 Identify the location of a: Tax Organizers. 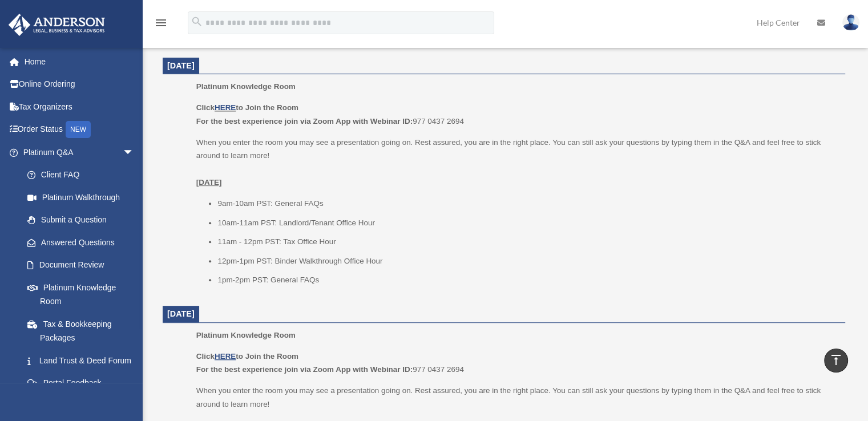
(79, 107).